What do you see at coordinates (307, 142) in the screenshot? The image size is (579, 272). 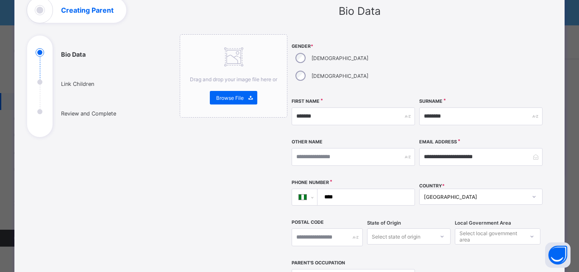 I see `label: Other Name` at bounding box center [307, 142].